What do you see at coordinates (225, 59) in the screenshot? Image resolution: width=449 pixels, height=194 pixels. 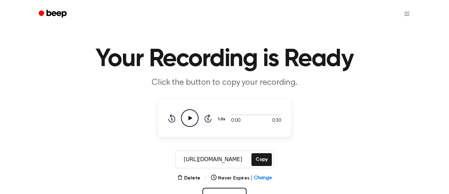 I see `h1: Your Recording is Ready` at bounding box center [225, 59].